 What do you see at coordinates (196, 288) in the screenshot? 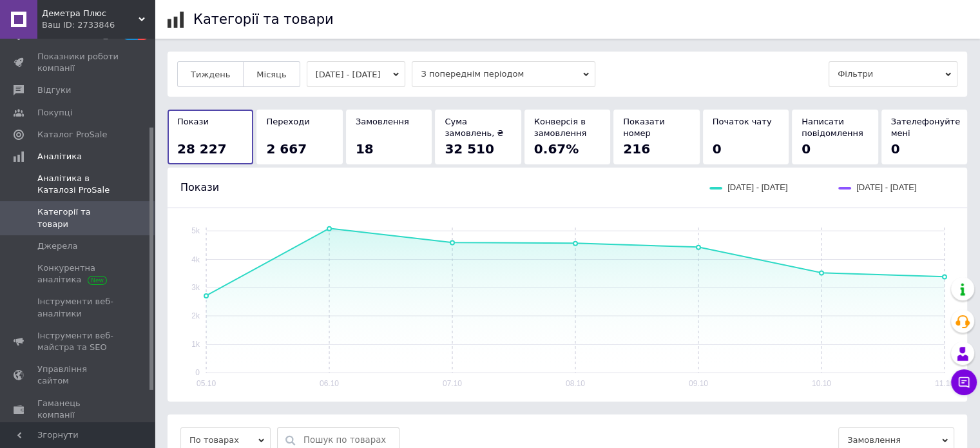
I see `text: 3k` at bounding box center [196, 288].